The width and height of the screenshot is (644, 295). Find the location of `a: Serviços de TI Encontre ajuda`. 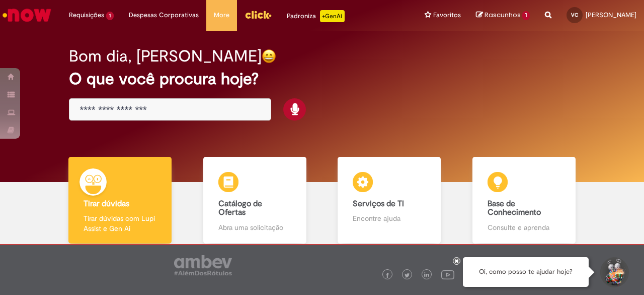

a: Serviços de TI Encontre ajuda is located at coordinates (390, 200).